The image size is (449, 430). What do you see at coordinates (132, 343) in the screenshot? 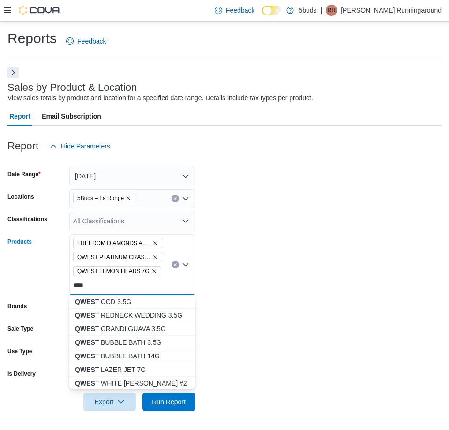
I see `button: QWEST BUBBLE BATH 3.5G` at bounding box center [132, 343].